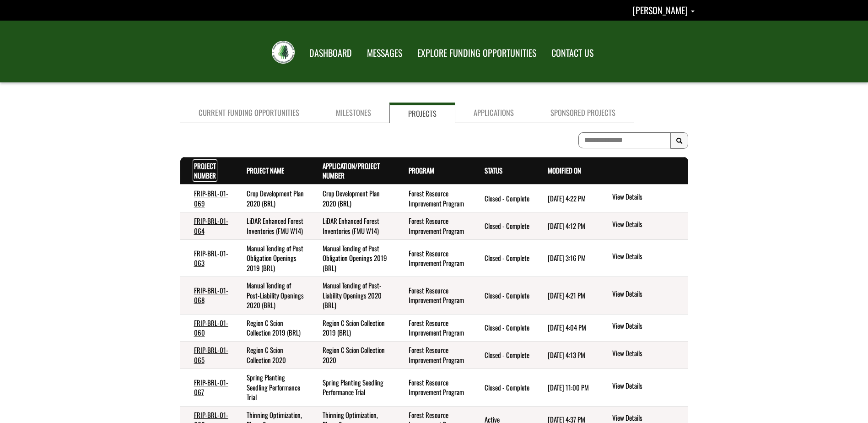 The width and height of the screenshot is (868, 423). I want to click on a: FRIP-BRL-01-064, so click(211, 225).